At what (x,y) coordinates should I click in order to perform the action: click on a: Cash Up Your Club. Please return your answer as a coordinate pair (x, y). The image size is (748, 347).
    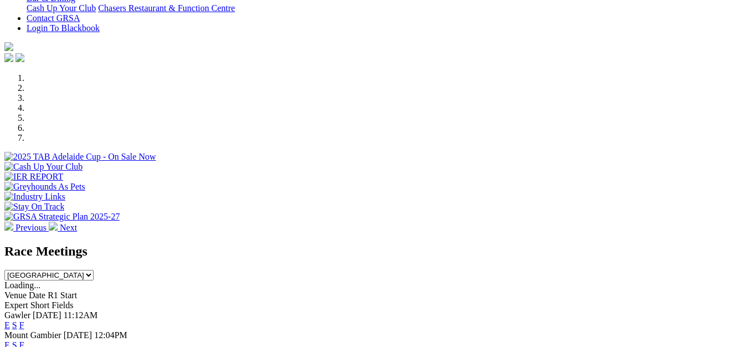
    Looking at the image, I should click on (61, 8).